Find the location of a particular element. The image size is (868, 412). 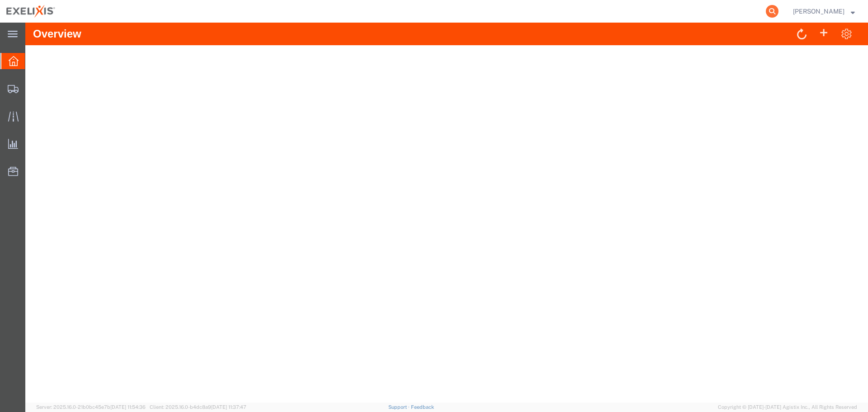

button: Manage dashboard is located at coordinates (821, 12).